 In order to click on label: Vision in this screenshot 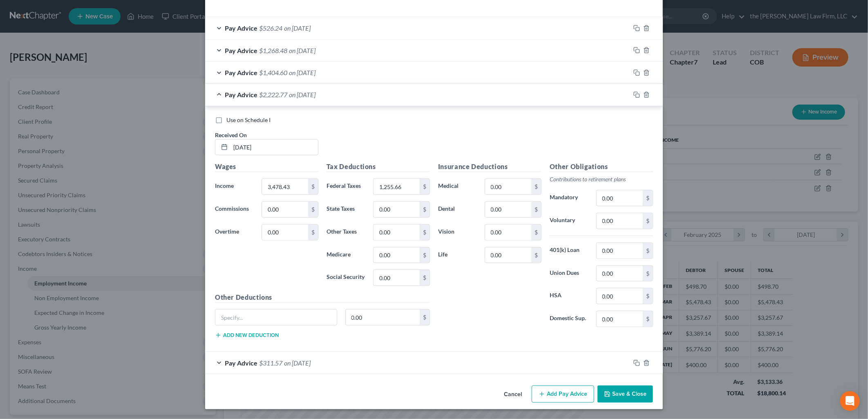, I will do `click(457, 232)`.